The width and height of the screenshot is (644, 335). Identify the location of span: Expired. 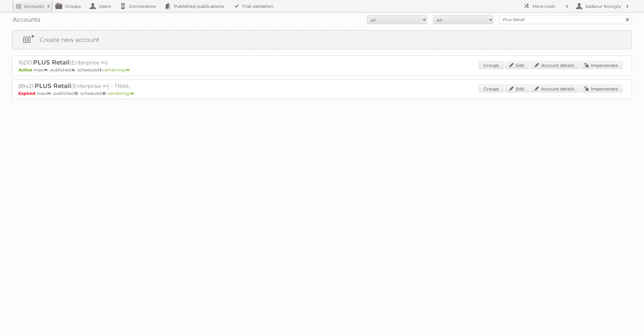
(27, 93).